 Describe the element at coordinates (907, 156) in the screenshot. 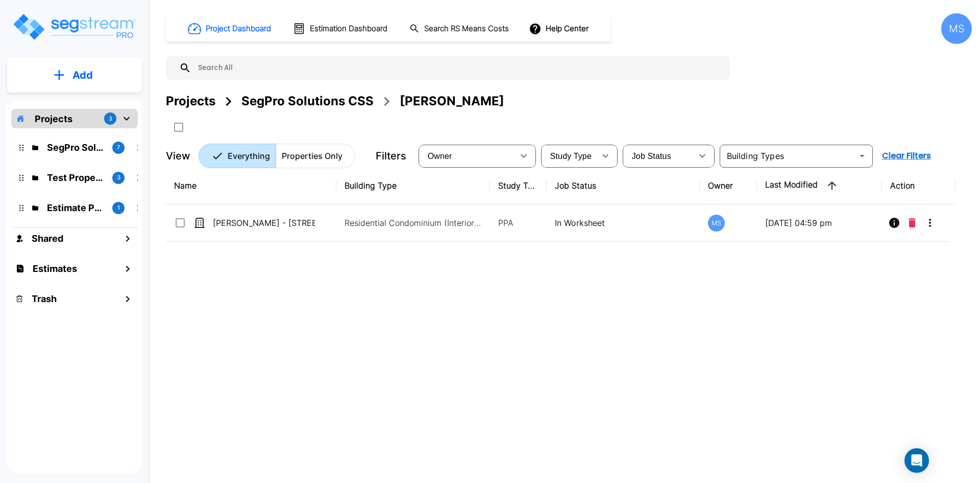

I see `button: Clear Filters` at that location.